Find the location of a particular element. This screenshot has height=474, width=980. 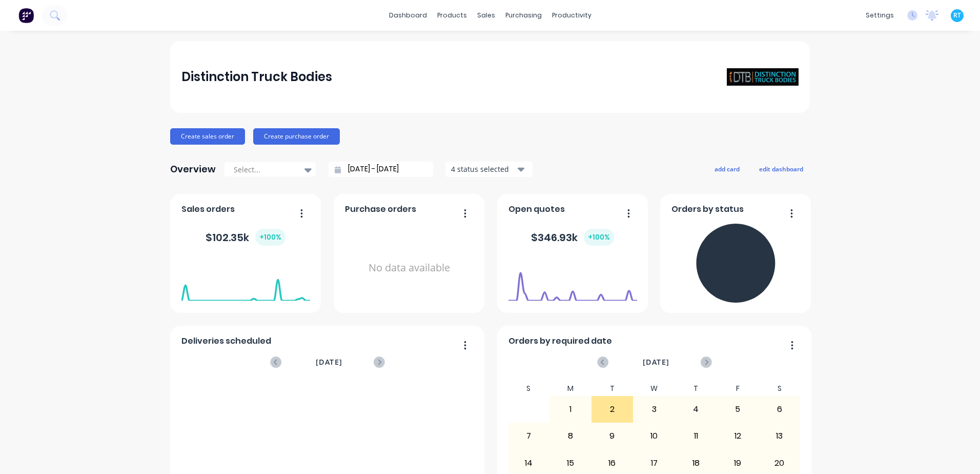

img: Factory is located at coordinates (26, 15).